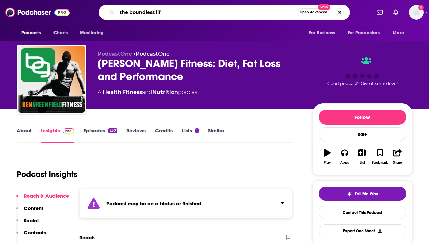 The width and height of the screenshot is (429, 243). What do you see at coordinates (421, 8) in the screenshot?
I see `svg: Add a profile image` at bounding box center [421, 8].